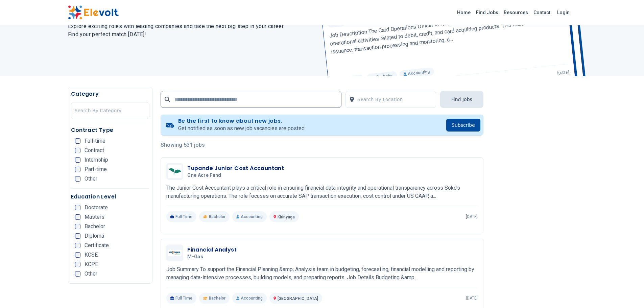 Image resolution: width=644 pixels, height=308 pixels. What do you see at coordinates (627, 292) in the screenshot?
I see `div: Chat Widget` at bounding box center [627, 292].